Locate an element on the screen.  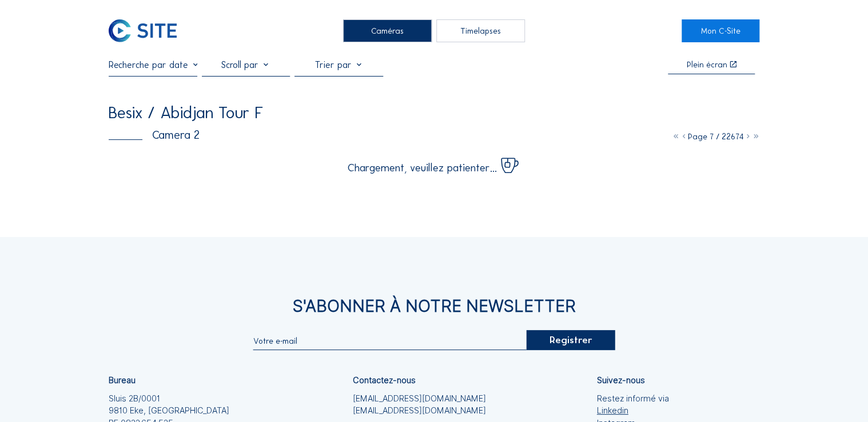
div: Contactez-nous is located at coordinates (384, 381).